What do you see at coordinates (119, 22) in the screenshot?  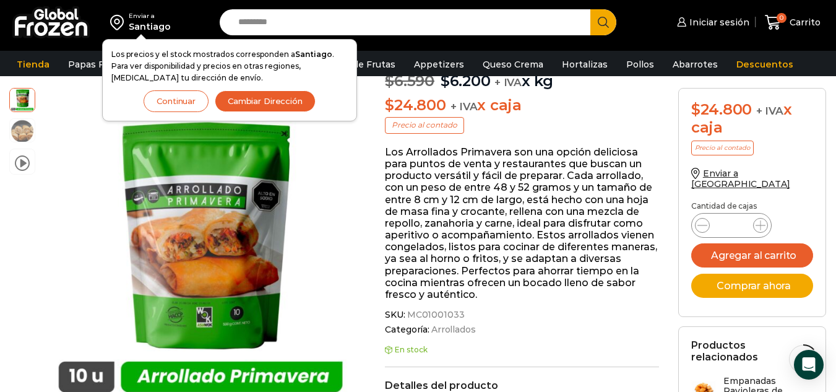 I see `img: address-field-icon.svg` at bounding box center [119, 22].